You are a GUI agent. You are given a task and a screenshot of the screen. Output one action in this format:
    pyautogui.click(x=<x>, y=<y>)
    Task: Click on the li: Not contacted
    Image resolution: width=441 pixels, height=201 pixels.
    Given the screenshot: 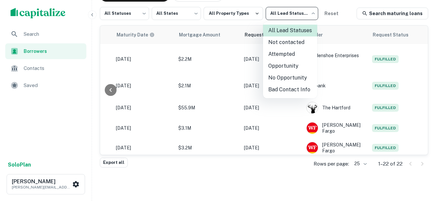 What is the action you would take?
    pyautogui.click(x=290, y=42)
    